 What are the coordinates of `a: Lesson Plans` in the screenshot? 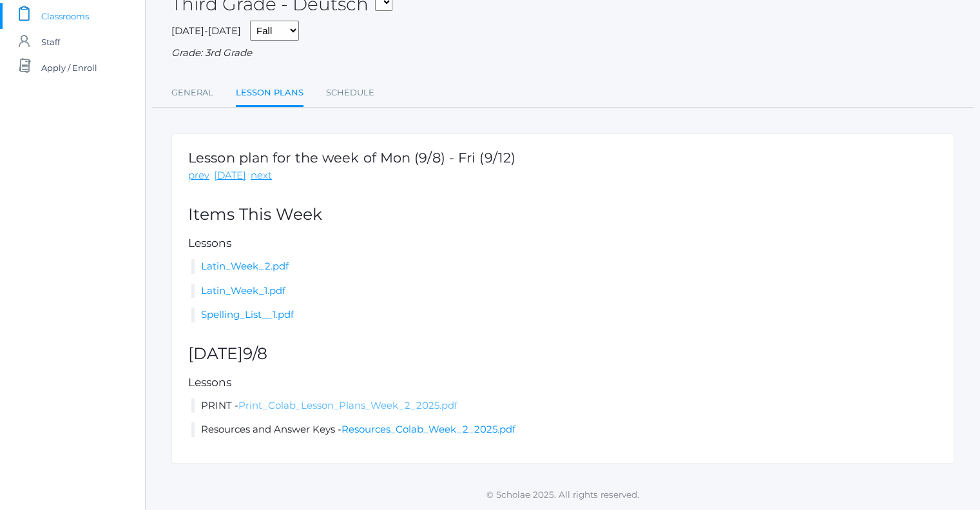 It's located at (270, 93).